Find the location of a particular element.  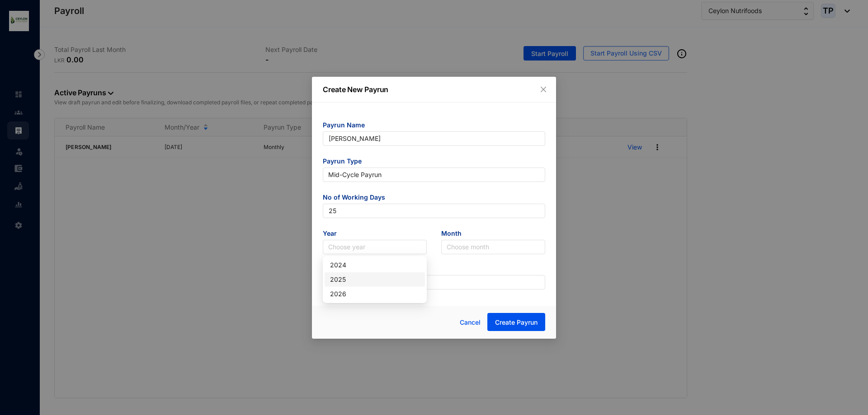

span: Mid-Cycle Payrun is located at coordinates (434, 175).